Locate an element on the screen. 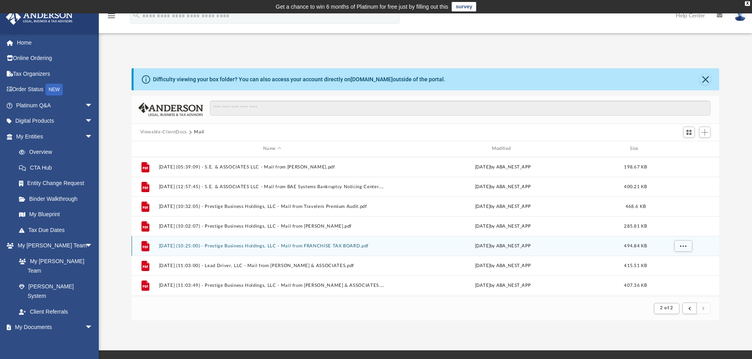  a: Binder Walkthrough is located at coordinates (58, 199).